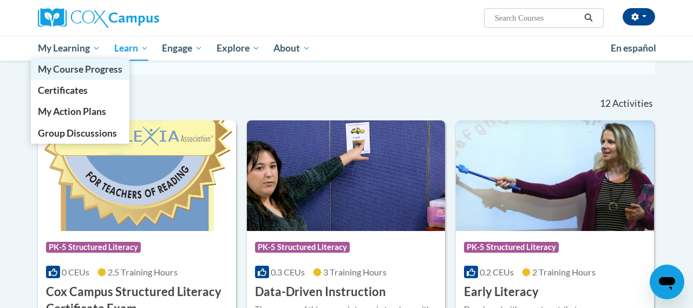 The width and height of the screenshot is (693, 308). What do you see at coordinates (347, 48) in the screenshot?
I see `div: Main menu` at bounding box center [347, 48].